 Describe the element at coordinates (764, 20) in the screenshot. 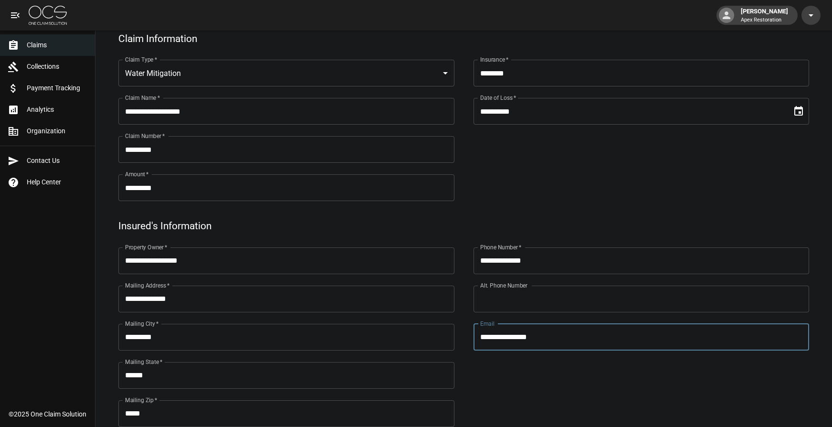

I see `p: Apex Restoration` at that location.